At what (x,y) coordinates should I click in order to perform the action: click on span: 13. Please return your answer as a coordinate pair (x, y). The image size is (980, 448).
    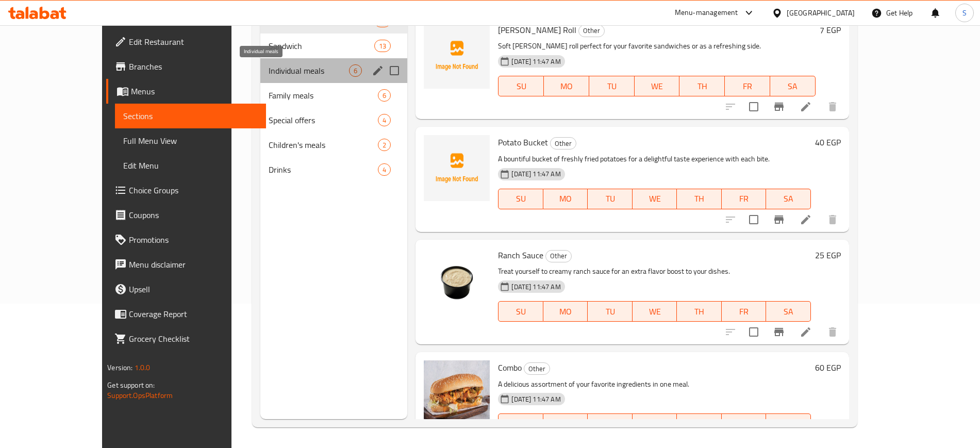
    Looking at the image, I should click on (382, 46).